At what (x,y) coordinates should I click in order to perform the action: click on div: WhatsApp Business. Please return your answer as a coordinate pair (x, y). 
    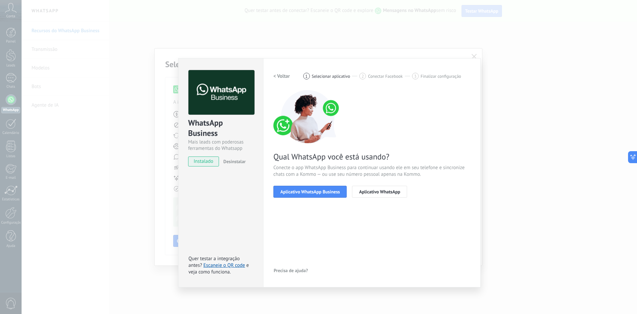
    Looking at the image, I should click on (221, 128).